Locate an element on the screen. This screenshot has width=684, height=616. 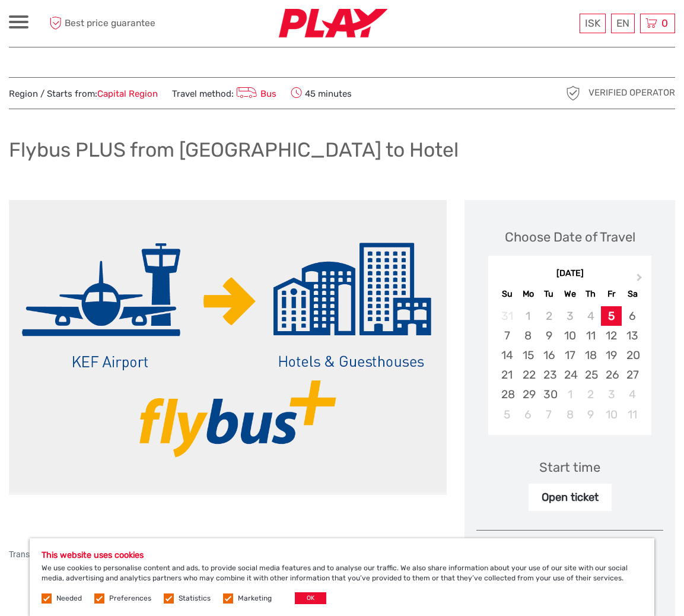
div: We use cookies to personalise content and ads, to provide social media features and to analyse ou... is located at coordinates (342, 577).